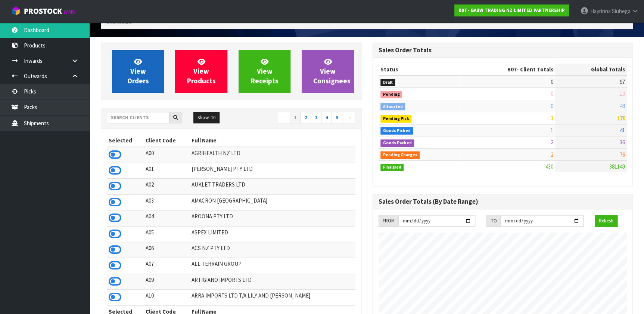  What do you see at coordinates (166, 281) in the screenshot?
I see `td: A09` at bounding box center [166, 281].